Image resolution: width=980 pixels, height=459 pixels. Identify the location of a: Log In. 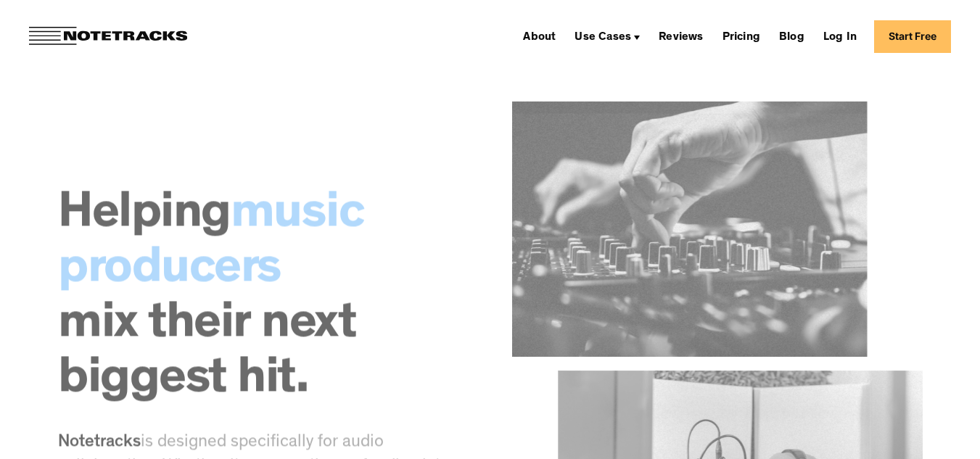
(840, 36).